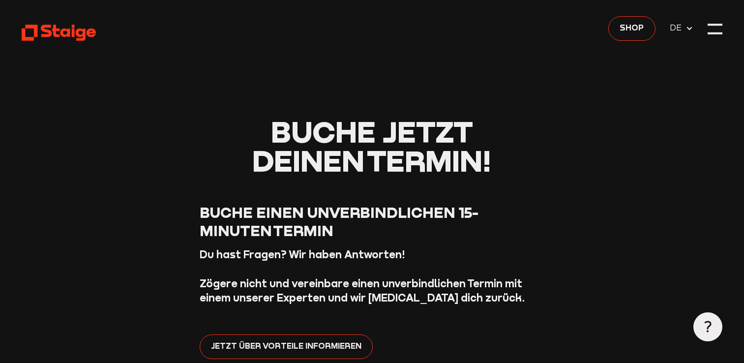 The image size is (744, 363). Describe the element at coordinates (286, 346) in the screenshot. I see `span: Jetzt über Vorteile informieren` at that location.